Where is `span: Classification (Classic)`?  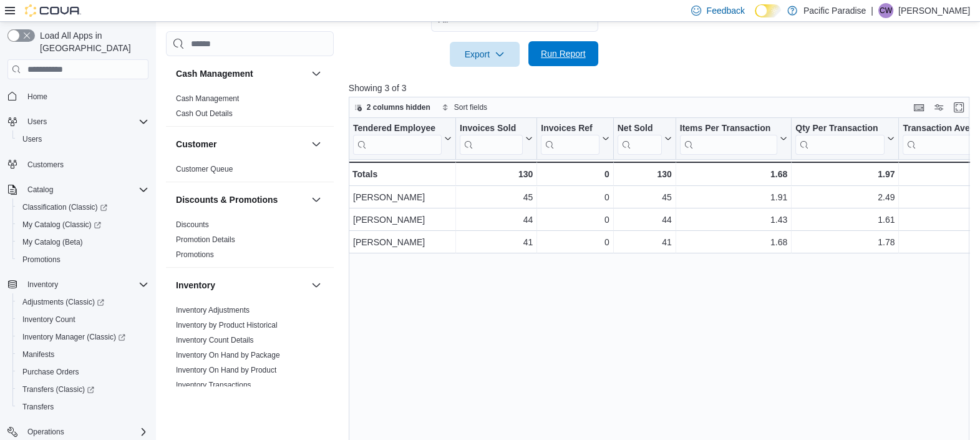
span: Classification (Classic) is located at coordinates (65, 207).